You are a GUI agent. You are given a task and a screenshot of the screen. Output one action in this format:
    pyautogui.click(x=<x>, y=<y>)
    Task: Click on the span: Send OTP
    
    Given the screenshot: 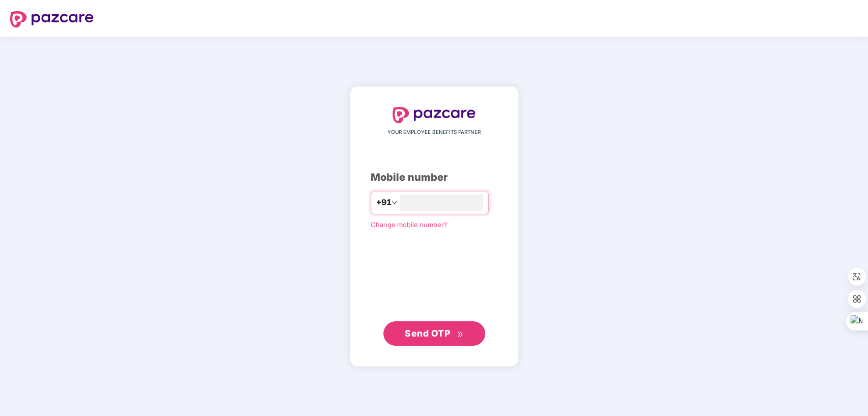 What is the action you would take?
    pyautogui.click(x=427, y=333)
    